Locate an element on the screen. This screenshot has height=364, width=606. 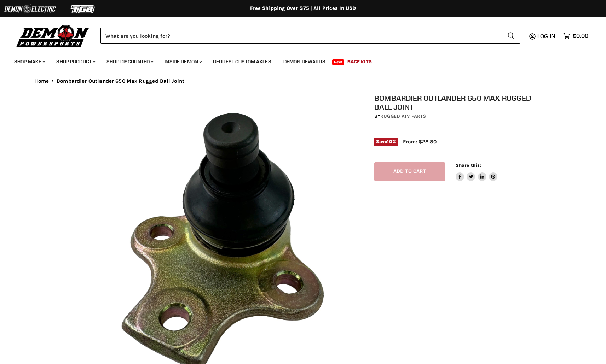
aside: Share this: is located at coordinates (477, 171).